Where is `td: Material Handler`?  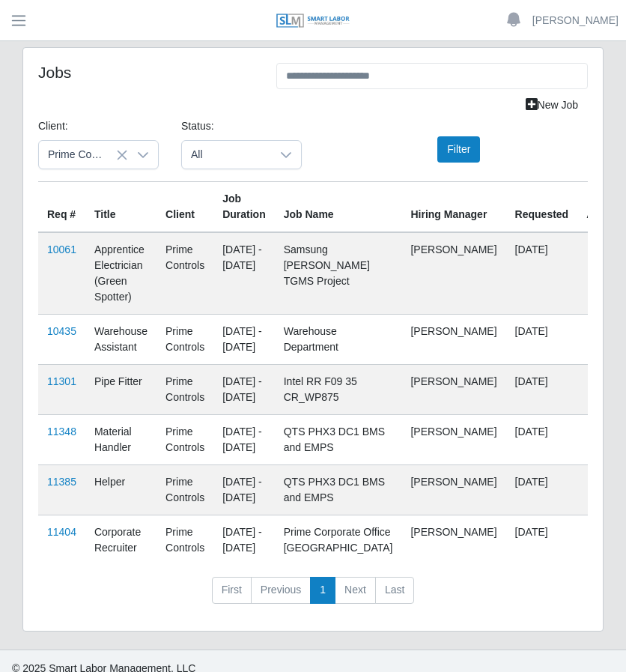 td: Material Handler is located at coordinates (120, 440).